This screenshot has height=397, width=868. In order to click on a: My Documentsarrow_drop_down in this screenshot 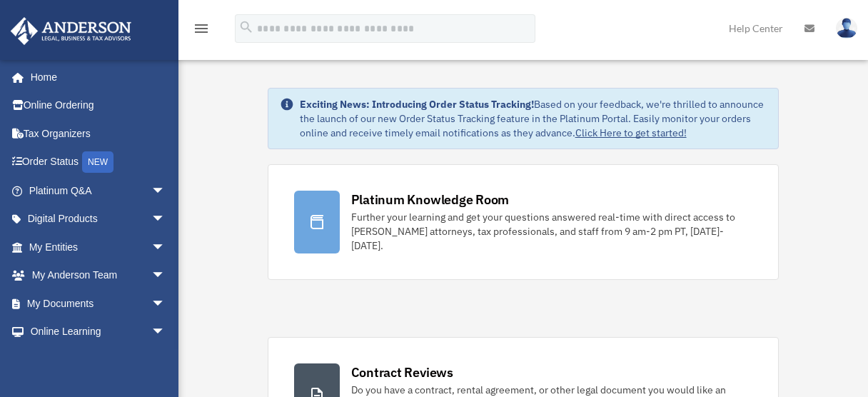, I will do `click(99, 303)`.